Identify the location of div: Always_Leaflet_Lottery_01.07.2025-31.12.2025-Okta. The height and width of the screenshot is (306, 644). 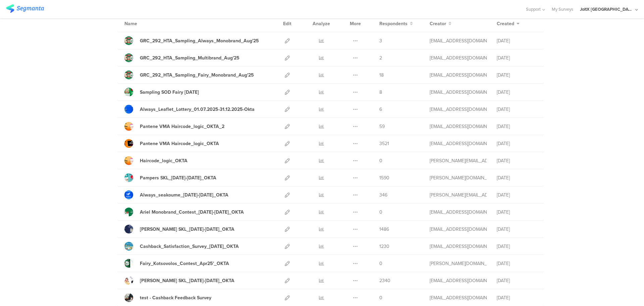
(198, 109).